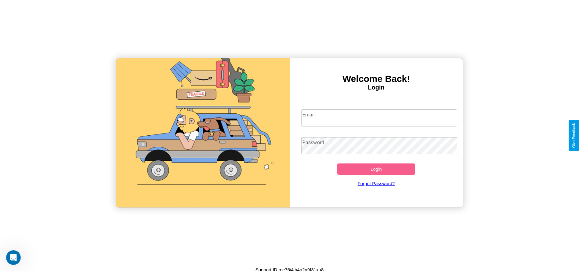 The height and width of the screenshot is (271, 579). Describe the element at coordinates (376, 169) in the screenshot. I see `button: Login` at that location.